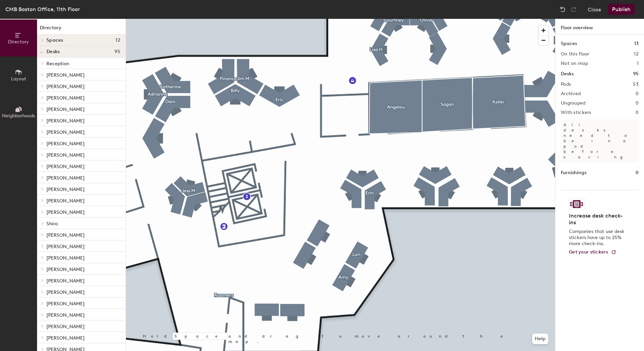 Image resolution: width=644 pixels, height=351 pixels. What do you see at coordinates (53, 52) in the screenshot?
I see `span: Desks` at bounding box center [53, 52].